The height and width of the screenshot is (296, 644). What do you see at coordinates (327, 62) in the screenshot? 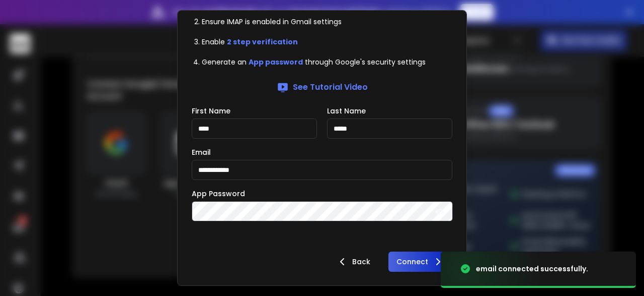
I see `li: Generate an through Google's security settings` at bounding box center [327, 62].